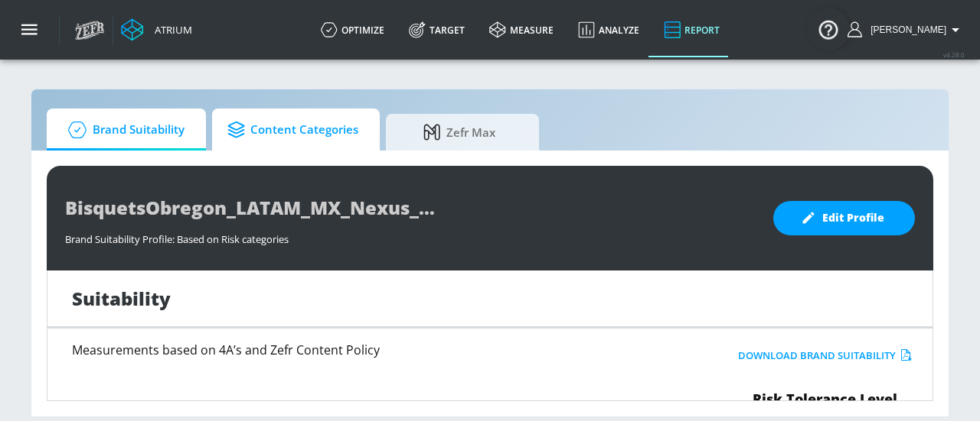 The width and height of the screenshot is (980, 421). What do you see at coordinates (292, 130) in the screenshot?
I see `span: Content Categories` at bounding box center [292, 130].